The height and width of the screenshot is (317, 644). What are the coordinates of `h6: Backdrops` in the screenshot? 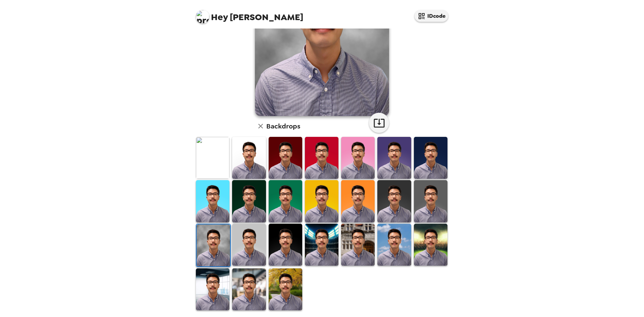 It's located at (283, 126).